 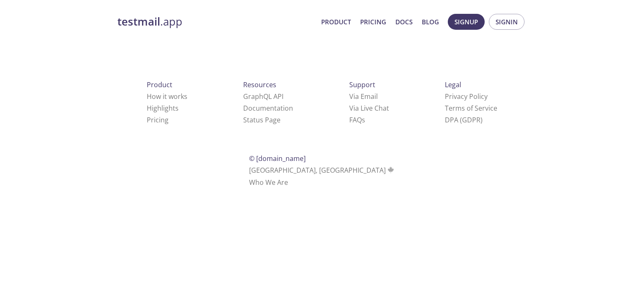 What do you see at coordinates (466, 22) in the screenshot?
I see `button: Signup` at bounding box center [466, 22].